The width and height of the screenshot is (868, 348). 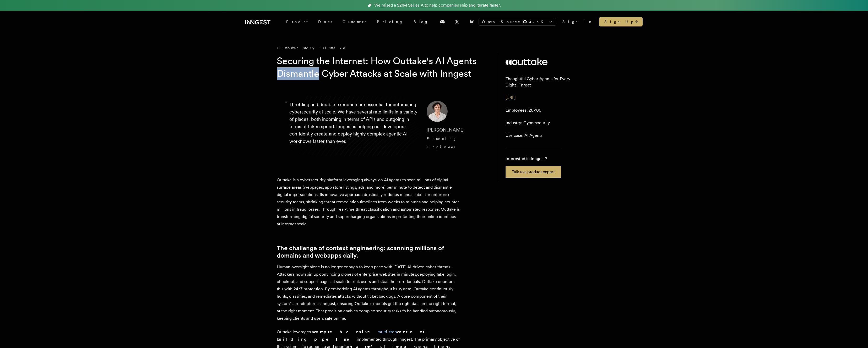 I want to click on div: Product, so click(x=297, y=22).